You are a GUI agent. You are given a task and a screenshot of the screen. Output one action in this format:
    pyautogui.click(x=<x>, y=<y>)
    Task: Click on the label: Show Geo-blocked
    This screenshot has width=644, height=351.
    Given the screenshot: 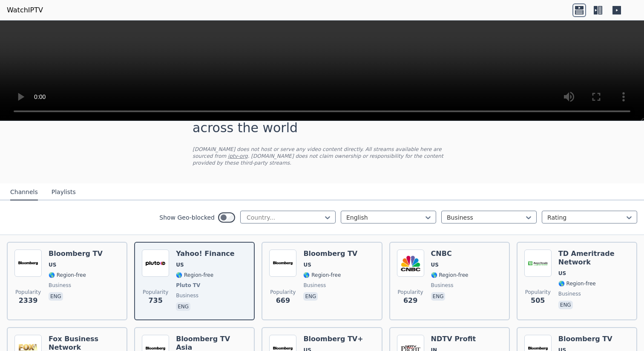 What is the action you would take?
    pyautogui.click(x=187, y=217)
    